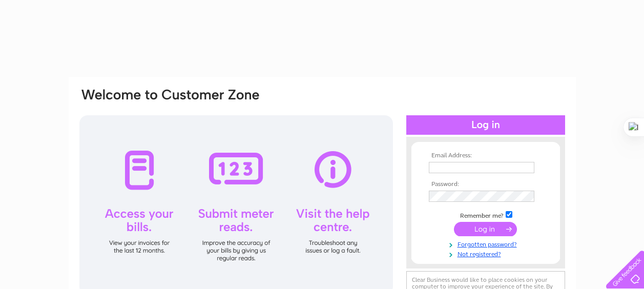  I want to click on input: Submit, so click(485, 229).